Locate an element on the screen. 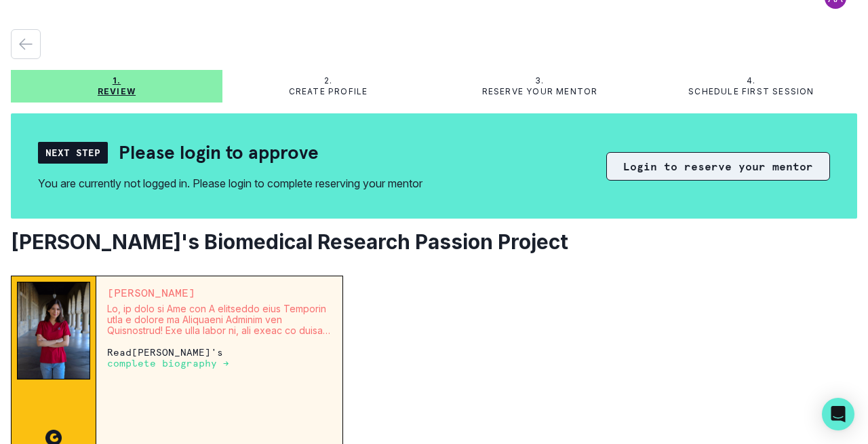 Image resolution: width=868 pixels, height=444 pixels. p: complete biography → is located at coordinates (168, 363).